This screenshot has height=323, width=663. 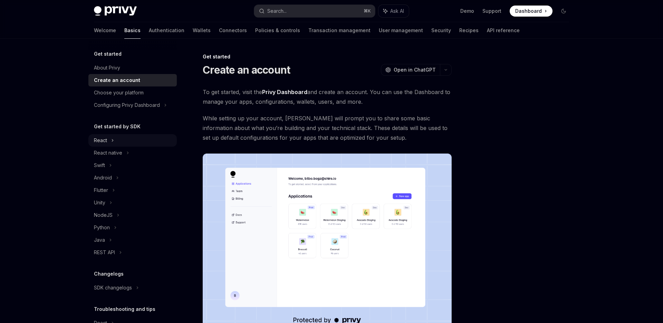 What do you see at coordinates (132, 30) in the screenshot?
I see `a: Basics` at bounding box center [132, 30].